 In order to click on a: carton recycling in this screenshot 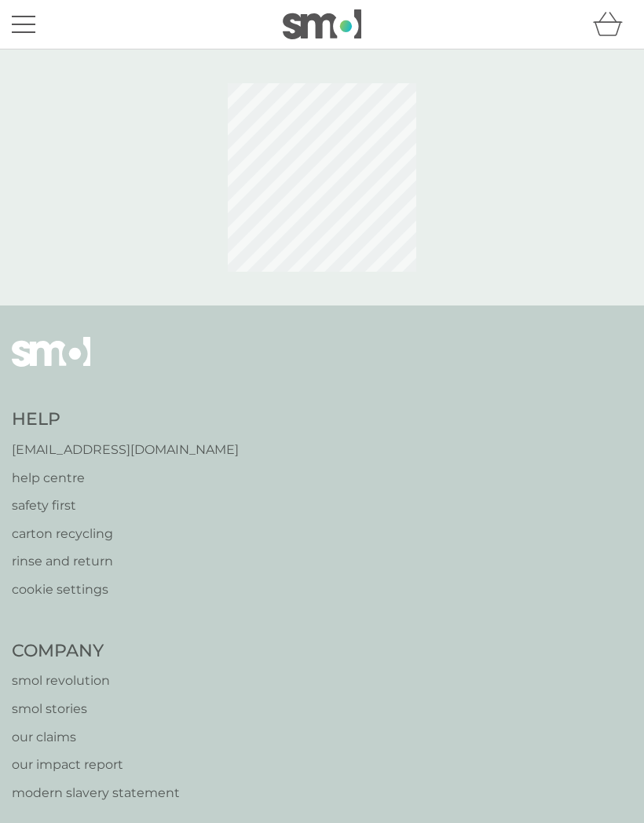, I will do `click(125, 534)`.